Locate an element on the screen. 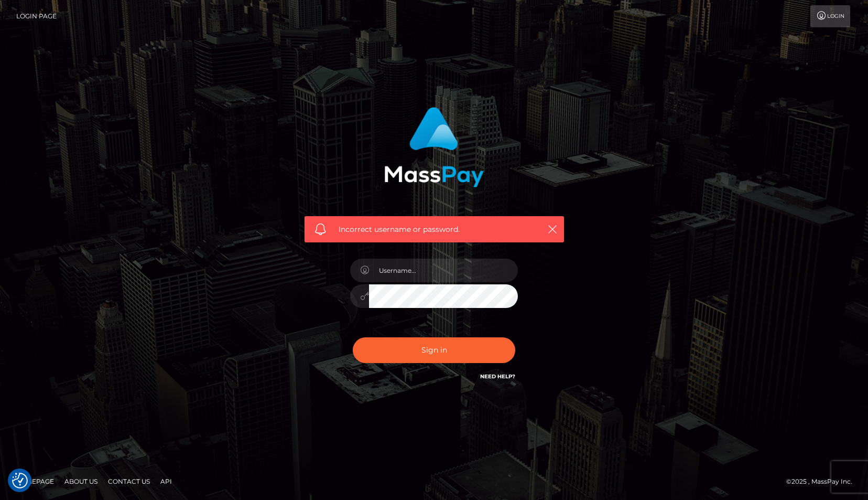  img: MassPay Login is located at coordinates (434, 146).